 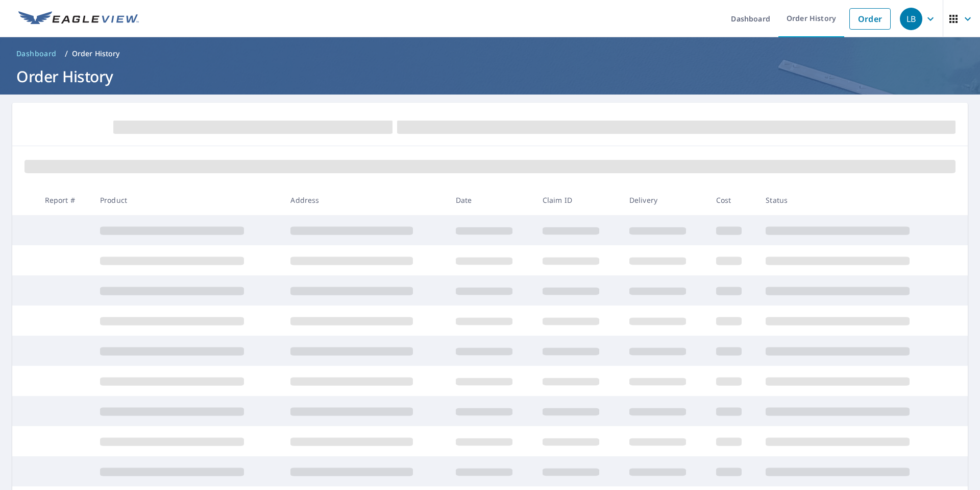 What do you see at coordinates (65, 200) in the screenshot?
I see `th: Report #` at bounding box center [65, 200].